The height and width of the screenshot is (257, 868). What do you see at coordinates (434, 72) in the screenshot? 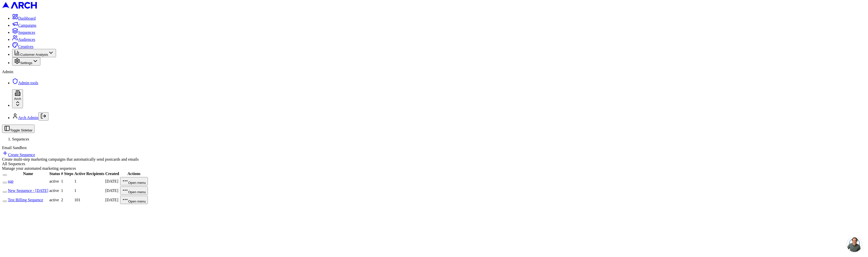
I see `div: Admin` at bounding box center [434, 72].